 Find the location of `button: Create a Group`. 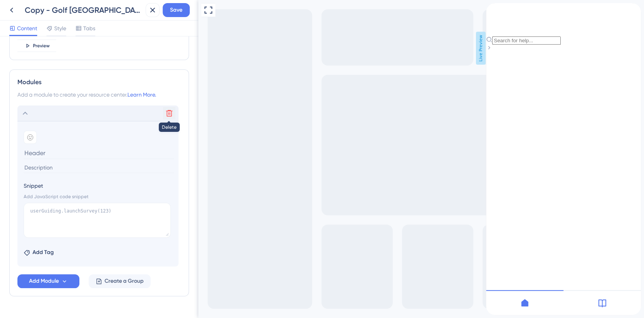

button: Create a Group is located at coordinates (120, 281).